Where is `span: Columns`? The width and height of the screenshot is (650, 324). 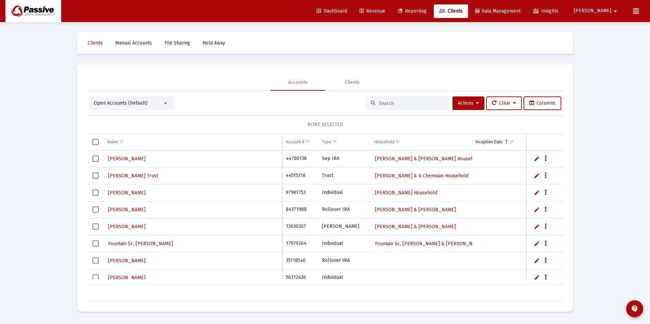 span: Columns is located at coordinates (542, 103).